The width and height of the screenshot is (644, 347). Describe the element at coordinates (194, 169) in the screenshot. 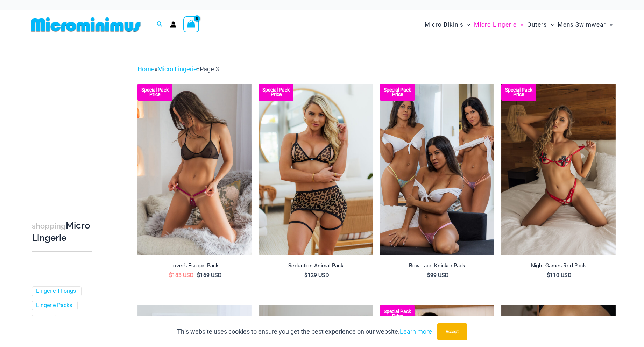

I see `a: Lovers Escape Pack Zoe Deep Red 689 Micro Thong 04Zoe Deep Red 689 Micro Thong 04` at that location.